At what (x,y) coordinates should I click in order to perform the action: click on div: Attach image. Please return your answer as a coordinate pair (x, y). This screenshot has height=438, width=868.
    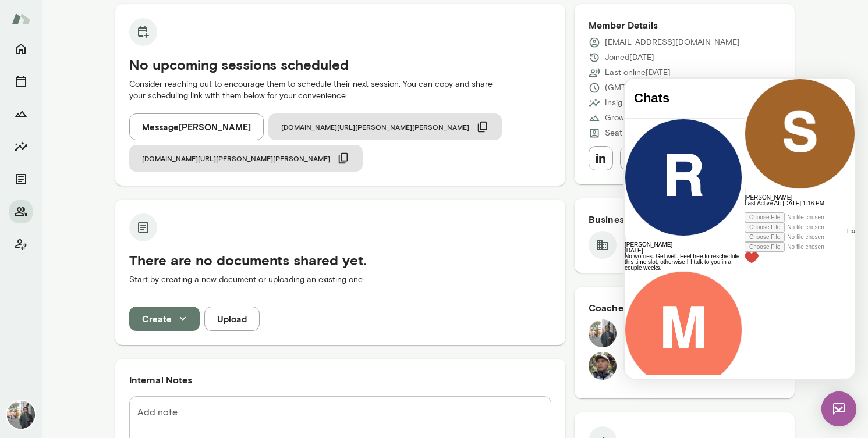
    Looking at the image, I should click on (175, 158).